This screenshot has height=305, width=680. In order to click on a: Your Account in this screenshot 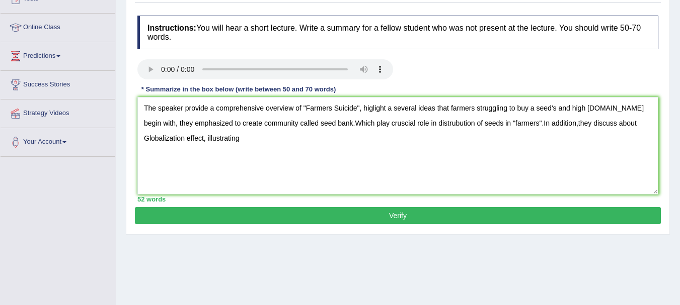, I will do `click(58, 141)`.